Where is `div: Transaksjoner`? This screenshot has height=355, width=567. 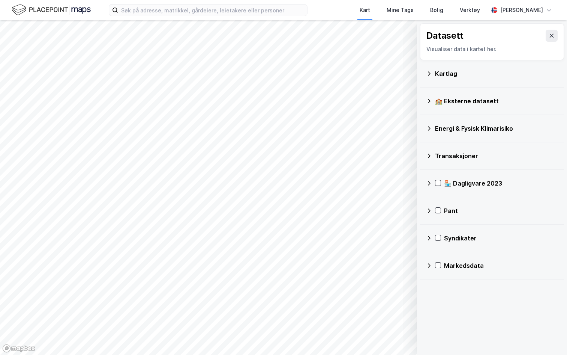
div: Transaksjoner is located at coordinates (497, 156).